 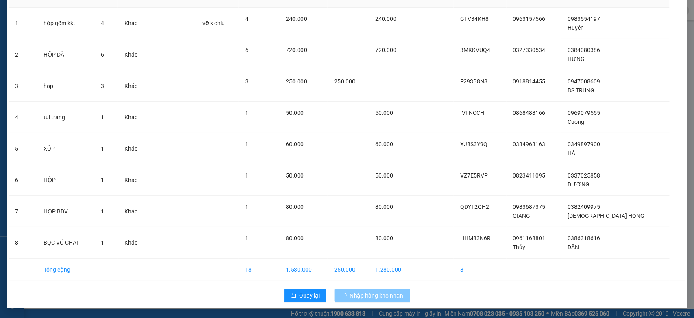 I want to click on td: 3, so click(x=23, y=86).